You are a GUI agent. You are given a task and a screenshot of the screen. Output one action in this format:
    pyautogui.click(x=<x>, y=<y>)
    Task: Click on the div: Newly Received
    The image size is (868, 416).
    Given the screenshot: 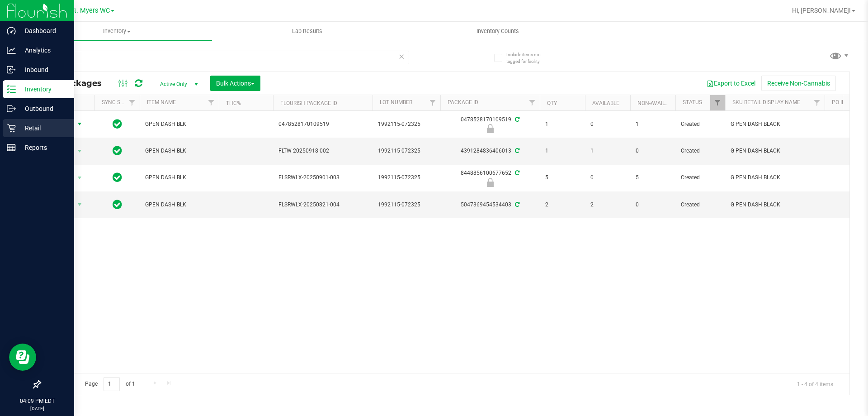 What is the action you would take?
    pyautogui.click(x=491, y=182)
    